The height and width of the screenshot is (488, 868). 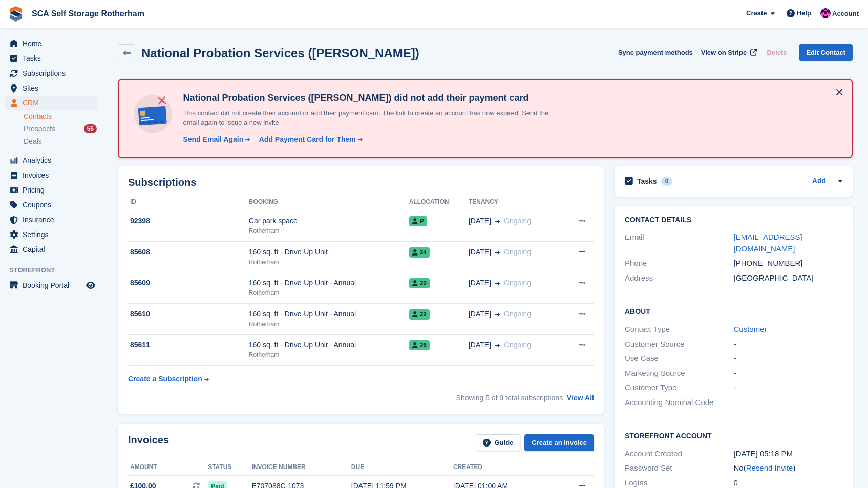 What do you see at coordinates (679, 278) in the screenshot?
I see `div: Address` at bounding box center [679, 278].